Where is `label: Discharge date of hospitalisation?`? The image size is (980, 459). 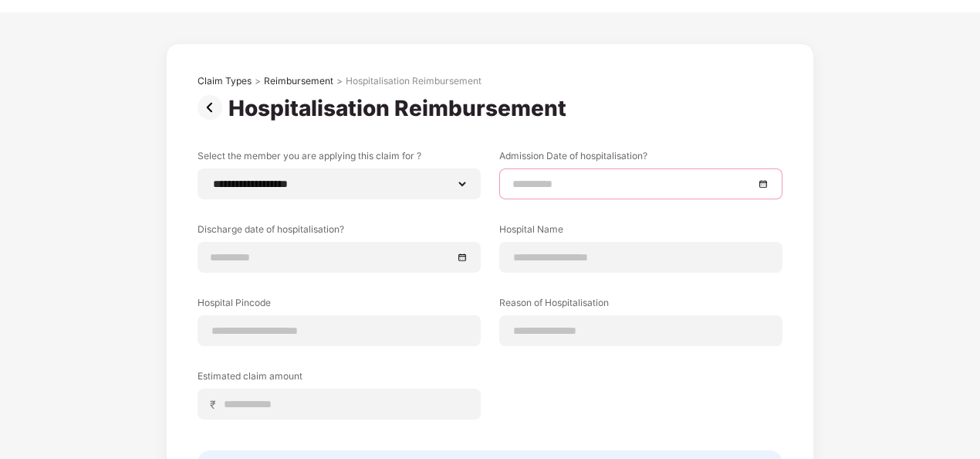 label: Discharge date of hospitalisation? is located at coordinates (338, 231).